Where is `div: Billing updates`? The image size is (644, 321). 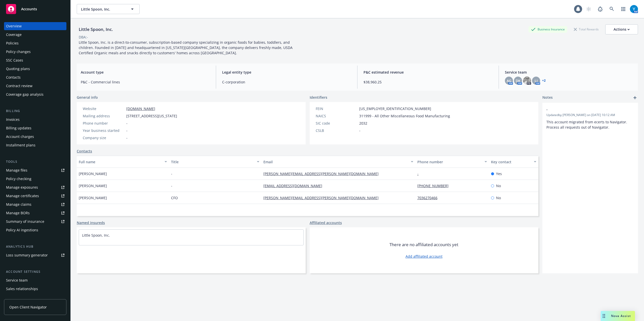 div: Billing updates is located at coordinates (19, 128).